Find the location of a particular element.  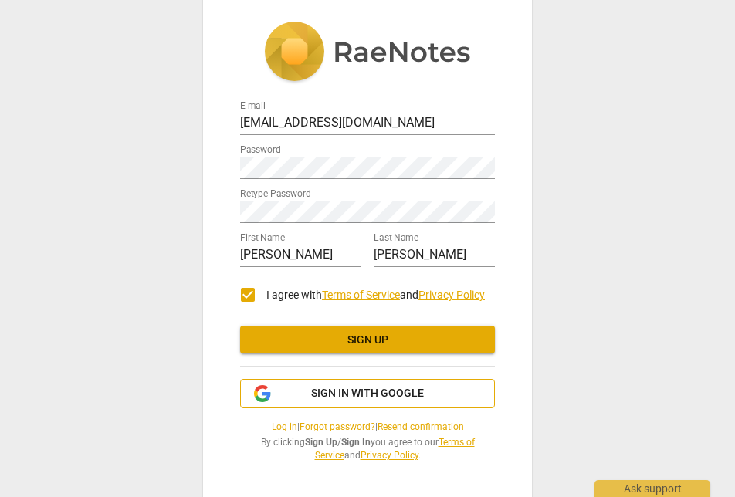

img: 5ac2273c67554f335776073100b6d88f.svg is located at coordinates (367, 53).